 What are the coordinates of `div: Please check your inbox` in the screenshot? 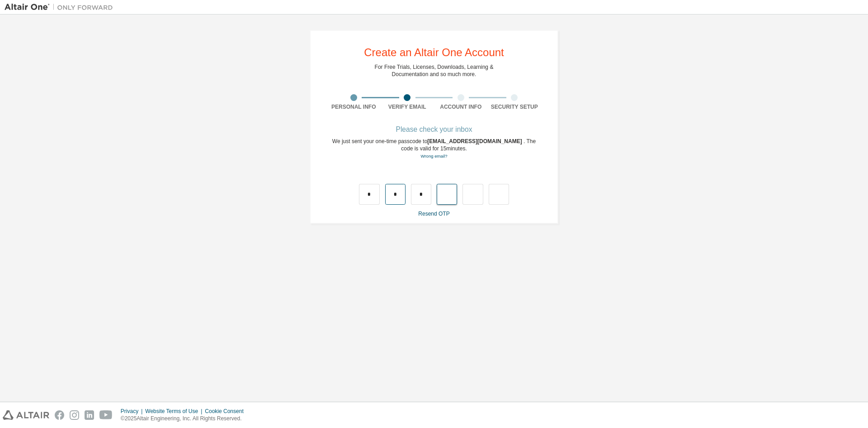 It's located at (434, 130).